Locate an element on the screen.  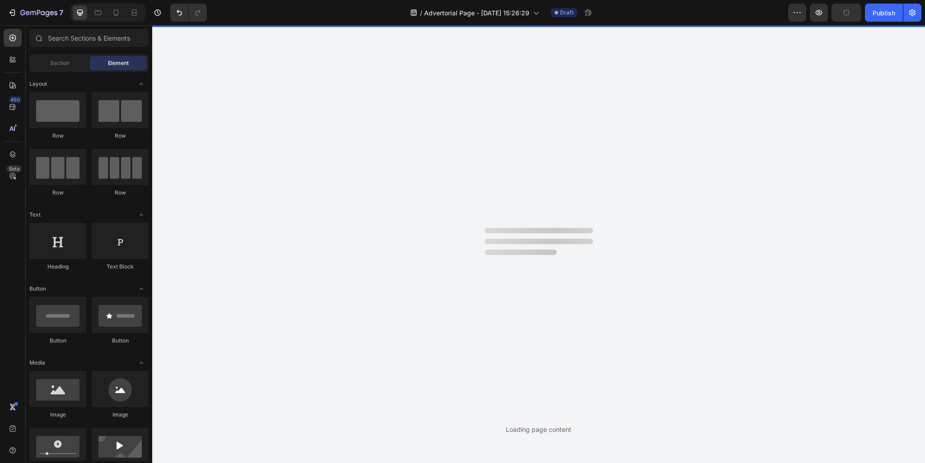
span: Element is located at coordinates (118, 63).